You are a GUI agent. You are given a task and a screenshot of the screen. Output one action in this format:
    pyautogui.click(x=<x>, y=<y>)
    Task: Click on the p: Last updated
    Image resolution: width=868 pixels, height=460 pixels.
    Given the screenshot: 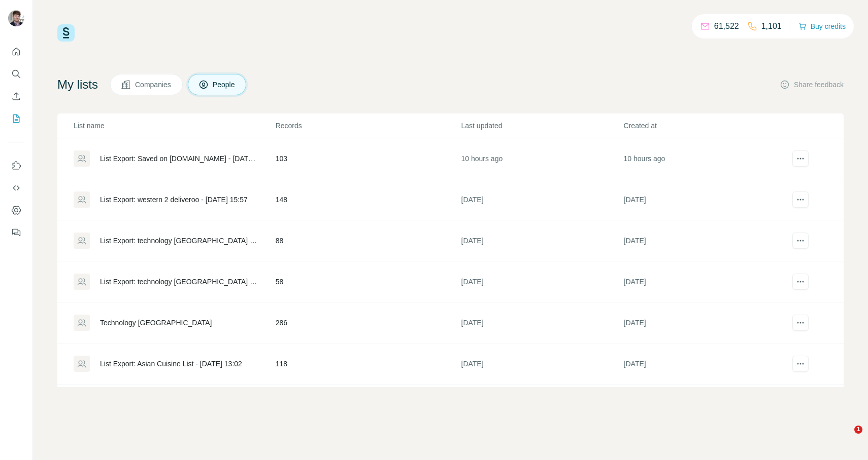 What is the action you would take?
    pyautogui.click(x=542, y=126)
    